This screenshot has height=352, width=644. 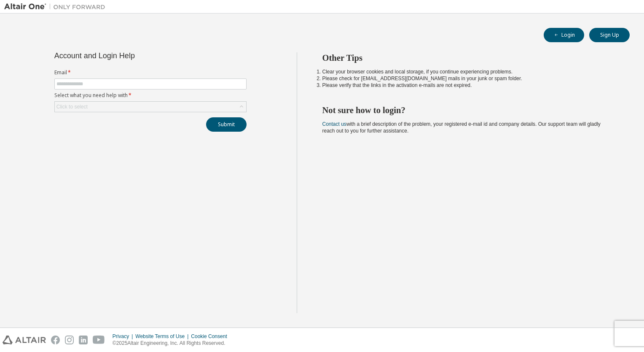 What do you see at coordinates (211, 336) in the screenshot?
I see `div: Cookie Consent` at bounding box center [211, 336].